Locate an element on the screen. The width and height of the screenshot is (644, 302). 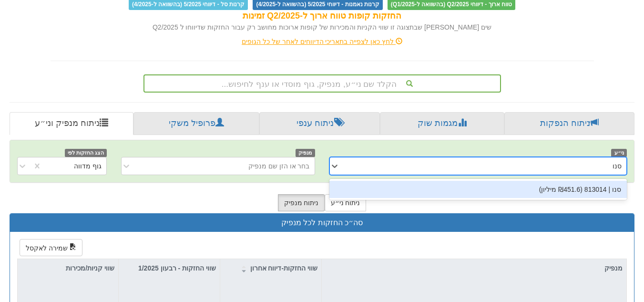
font: בחר או הזן שם מנפיק is located at coordinates (279, 166).